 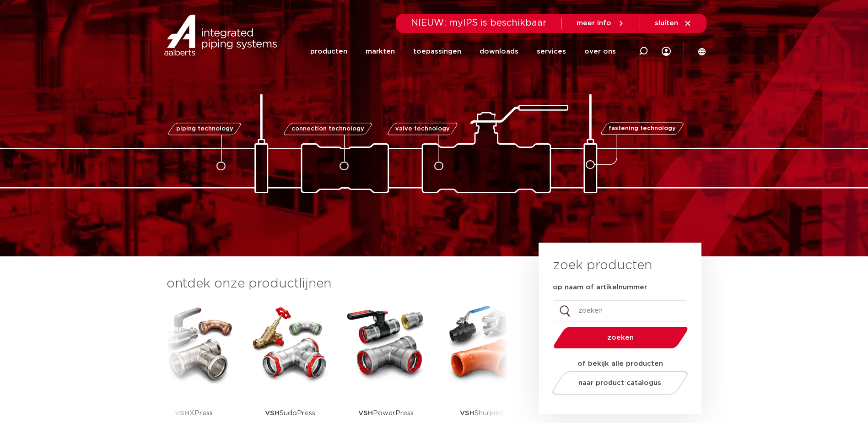 What do you see at coordinates (600, 52) in the screenshot?
I see `a: over ons` at bounding box center [600, 52].